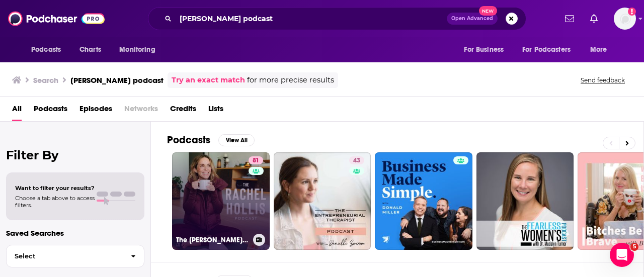 Image resolution: width=644 pixels, height=277 pixels. What do you see at coordinates (183, 111) in the screenshot?
I see `span: Credits` at bounding box center [183, 111].